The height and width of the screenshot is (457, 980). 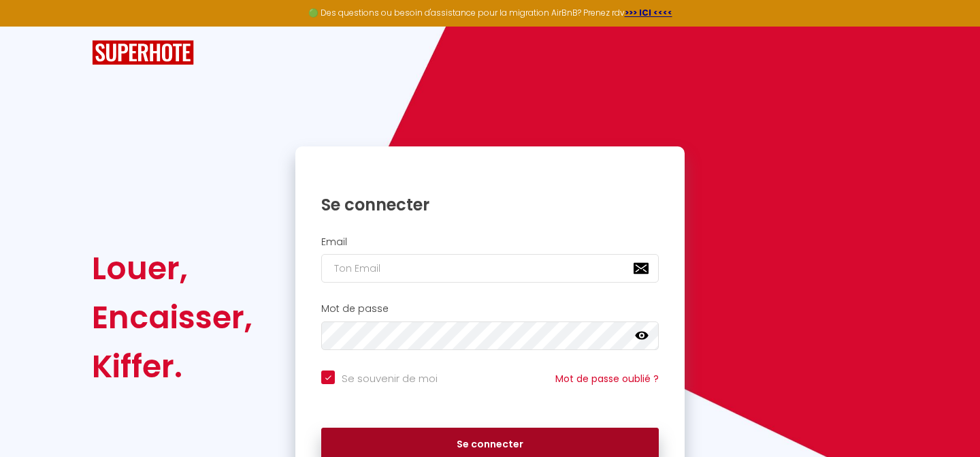 I want to click on input: Ton Email, so click(x=490, y=268).